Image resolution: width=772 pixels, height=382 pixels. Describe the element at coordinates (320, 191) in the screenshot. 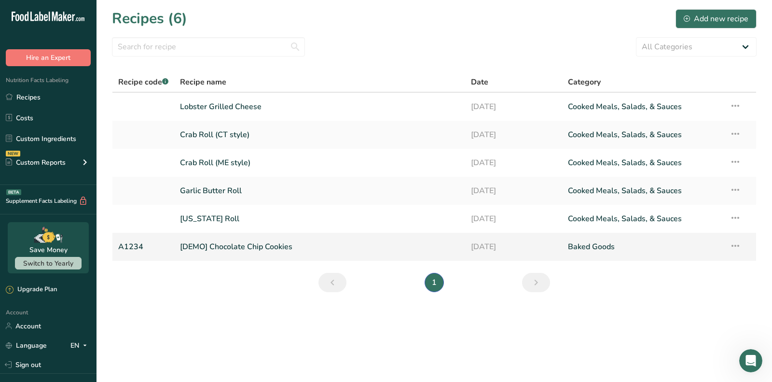

I see `a: Garlic Butter Roll` at that location.